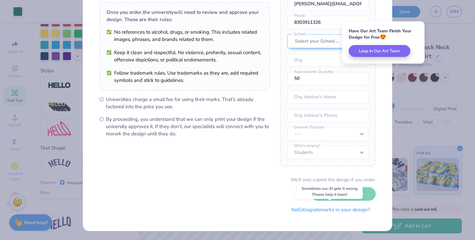  I want to click on button: Loop In Our Art Team, so click(379, 51).